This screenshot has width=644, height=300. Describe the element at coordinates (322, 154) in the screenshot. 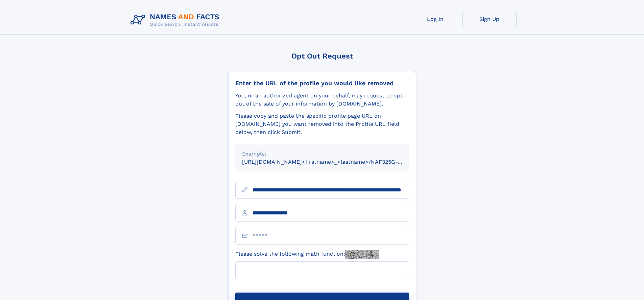

I see `div: Example:` at that location.